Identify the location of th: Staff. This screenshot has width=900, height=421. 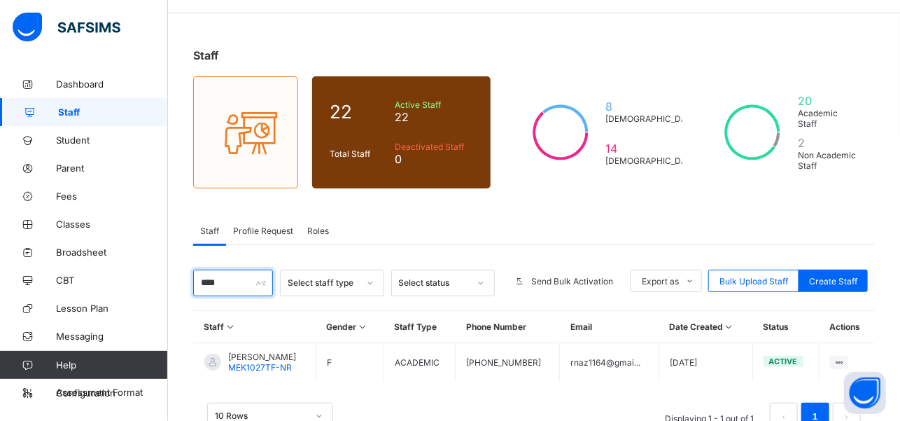
(255, 327).